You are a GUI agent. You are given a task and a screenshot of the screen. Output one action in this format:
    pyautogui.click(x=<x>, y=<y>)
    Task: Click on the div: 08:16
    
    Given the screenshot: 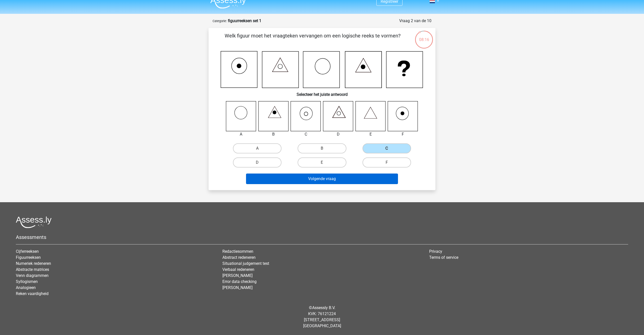 What is the action you would take?
    pyautogui.click(x=424, y=37)
    